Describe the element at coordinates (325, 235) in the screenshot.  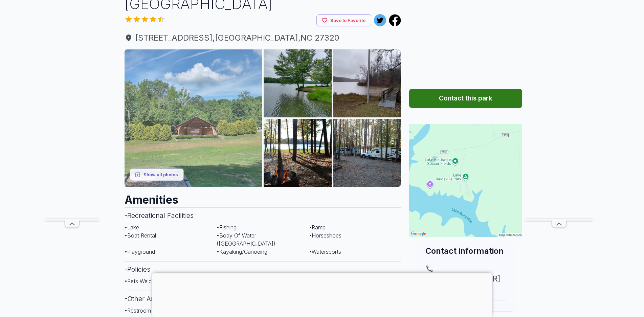
I see `span: • Horseshoes` at that location.